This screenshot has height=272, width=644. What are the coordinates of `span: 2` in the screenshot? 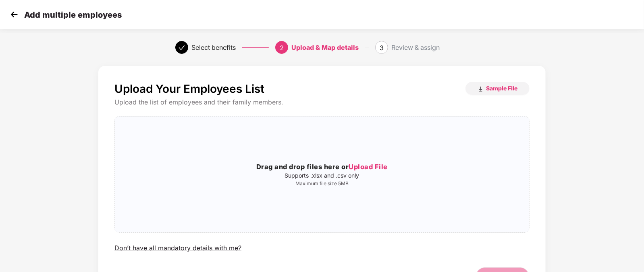 It's located at (282, 48).